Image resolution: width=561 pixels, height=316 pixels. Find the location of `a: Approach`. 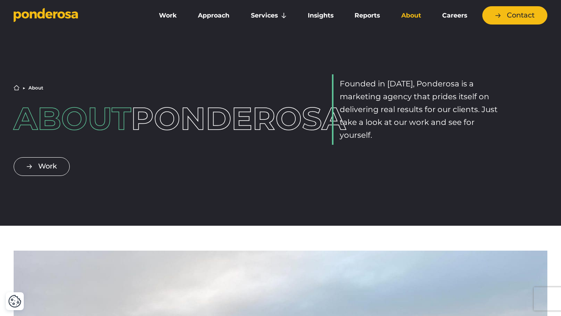

a: Approach is located at coordinates (213, 16).